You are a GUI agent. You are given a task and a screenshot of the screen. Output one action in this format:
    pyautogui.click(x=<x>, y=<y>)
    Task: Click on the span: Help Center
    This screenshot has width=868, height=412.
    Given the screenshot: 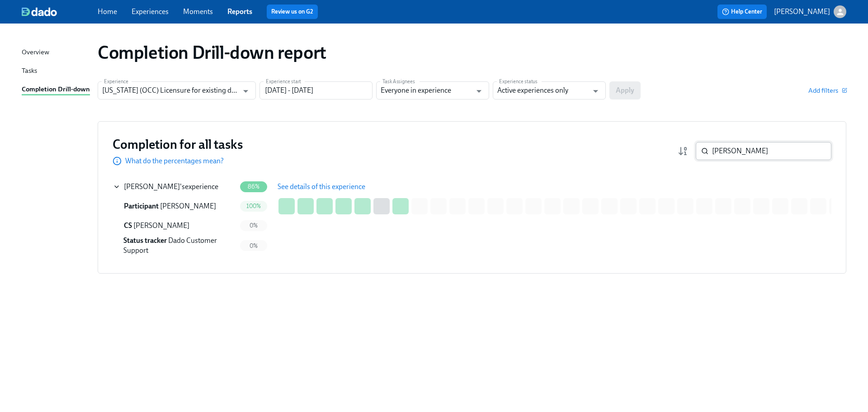 What is the action you would take?
    pyautogui.click(x=742, y=12)
    